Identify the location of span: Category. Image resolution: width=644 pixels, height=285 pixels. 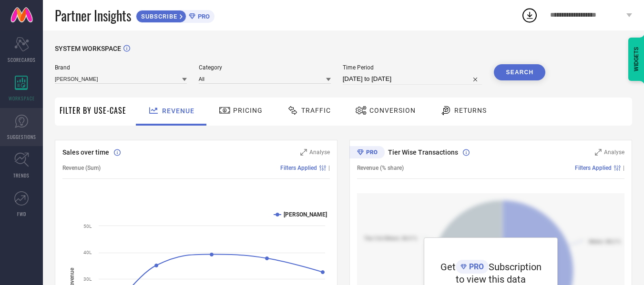
(264, 67).